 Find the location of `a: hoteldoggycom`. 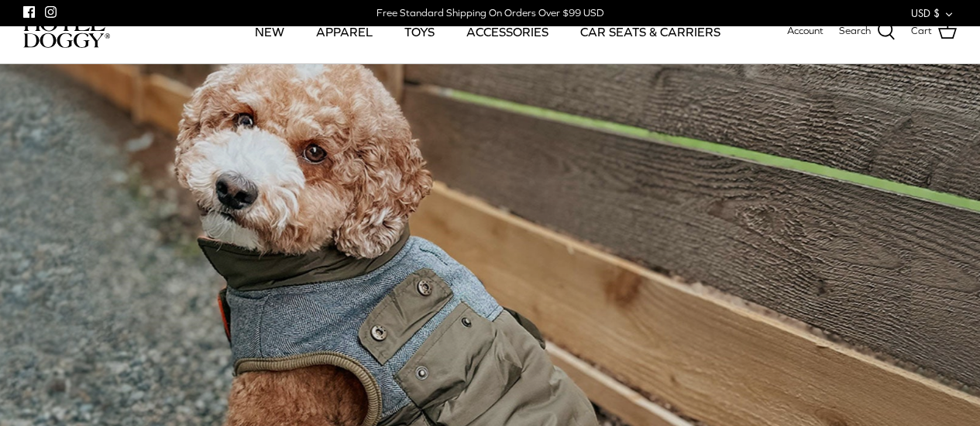

a: hoteldoggycom is located at coordinates (66, 32).